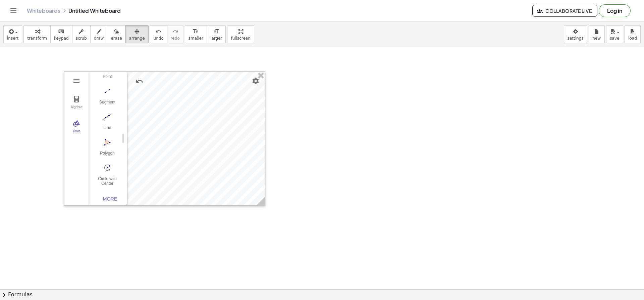  I want to click on button: insert, so click(13, 34).